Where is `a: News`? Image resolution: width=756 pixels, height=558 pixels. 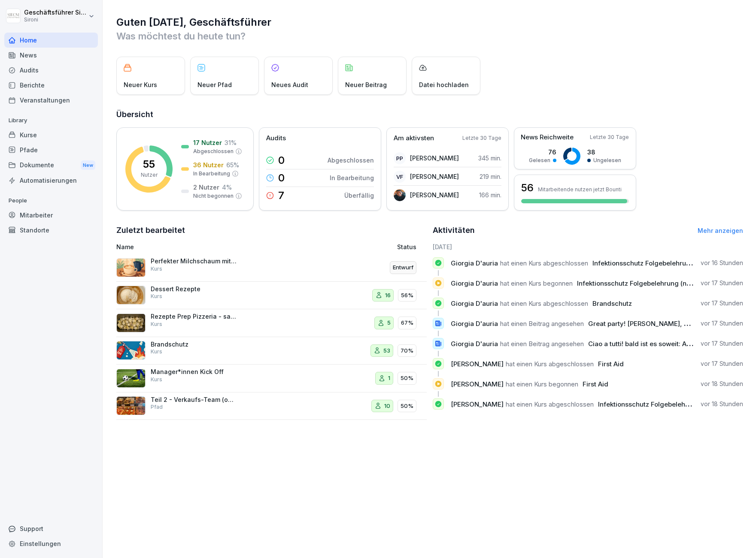 a: News is located at coordinates (51, 55).